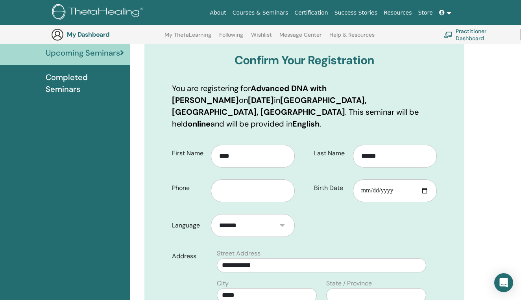 This screenshot has width=521, height=300. I want to click on a: My ThetaLearning, so click(188, 38).